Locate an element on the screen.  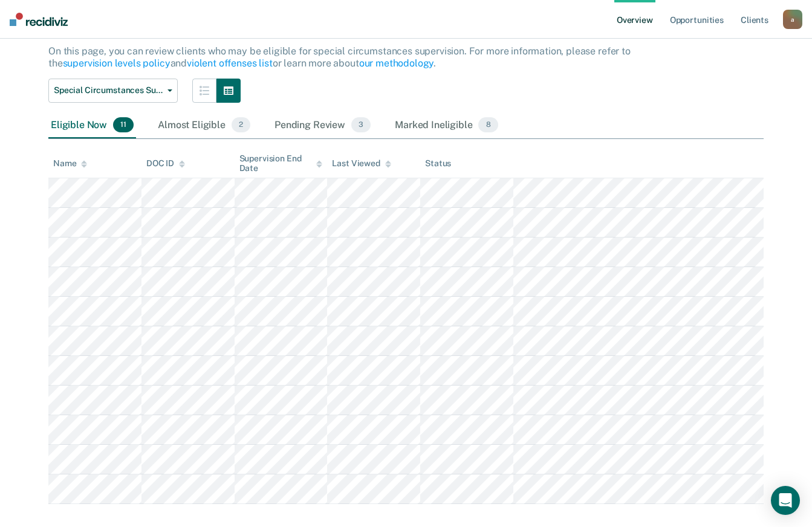
div: Pending Review3 is located at coordinates (322, 125).